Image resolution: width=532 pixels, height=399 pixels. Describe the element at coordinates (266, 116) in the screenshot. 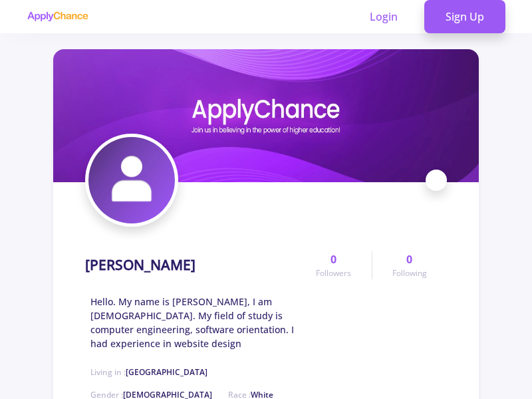

I see `img: zahra Darvishicover image` at that location.